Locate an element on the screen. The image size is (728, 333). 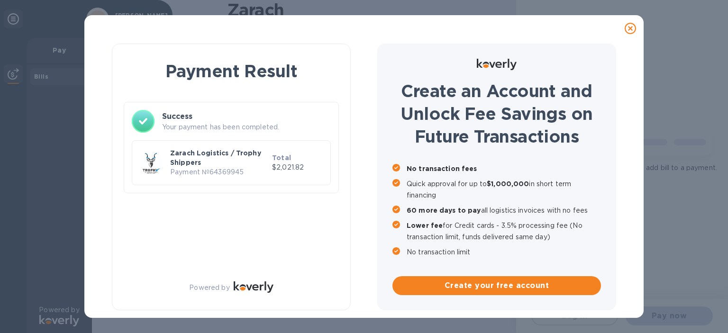
h1: Payment Result is located at coordinates (231, 71).